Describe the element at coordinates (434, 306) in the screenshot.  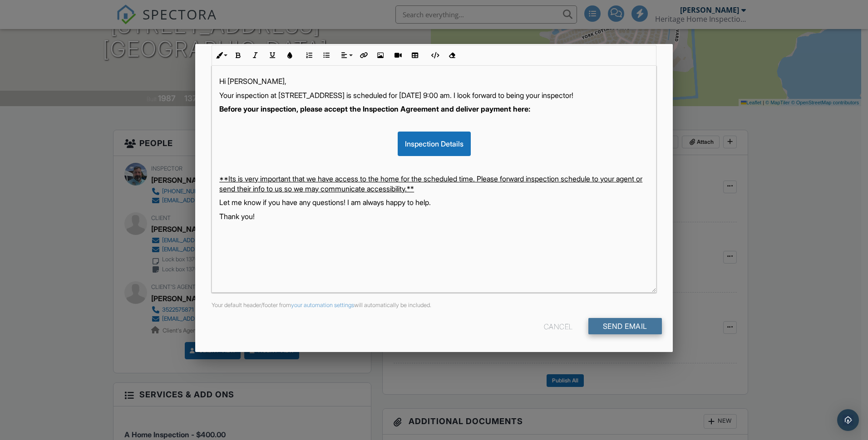
I see `div: Your default header/footer from will automatically be included.` at that location.